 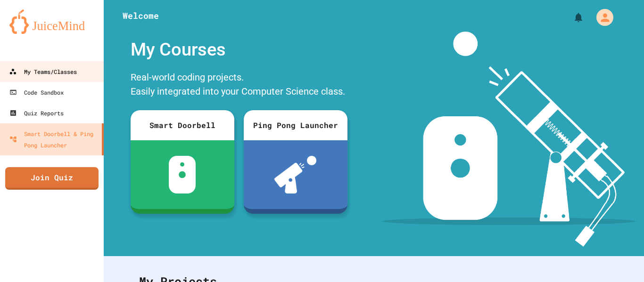 I want to click on div: Smart Doorbell & Ping Pong Launcher, so click(x=54, y=139).